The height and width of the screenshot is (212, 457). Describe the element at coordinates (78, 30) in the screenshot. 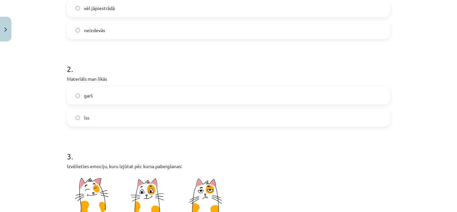

I see `input: neizdevās` at that location.